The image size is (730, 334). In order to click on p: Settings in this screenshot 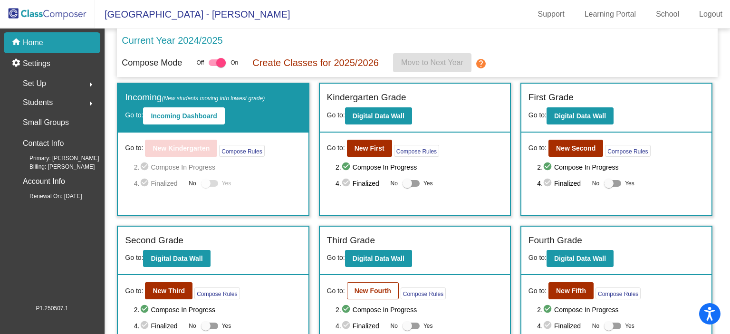, I will do `click(37, 64)`.